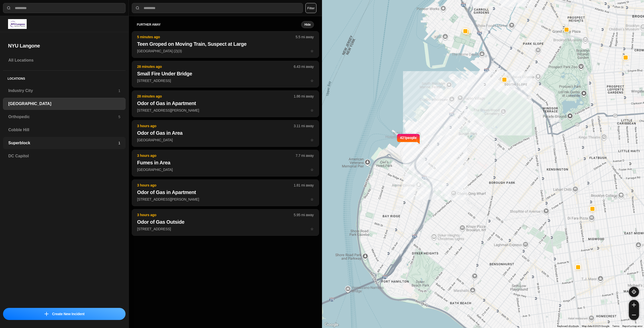 This screenshot has width=644, height=328. I want to click on a: Terms (opens in new tab), so click(616, 326).